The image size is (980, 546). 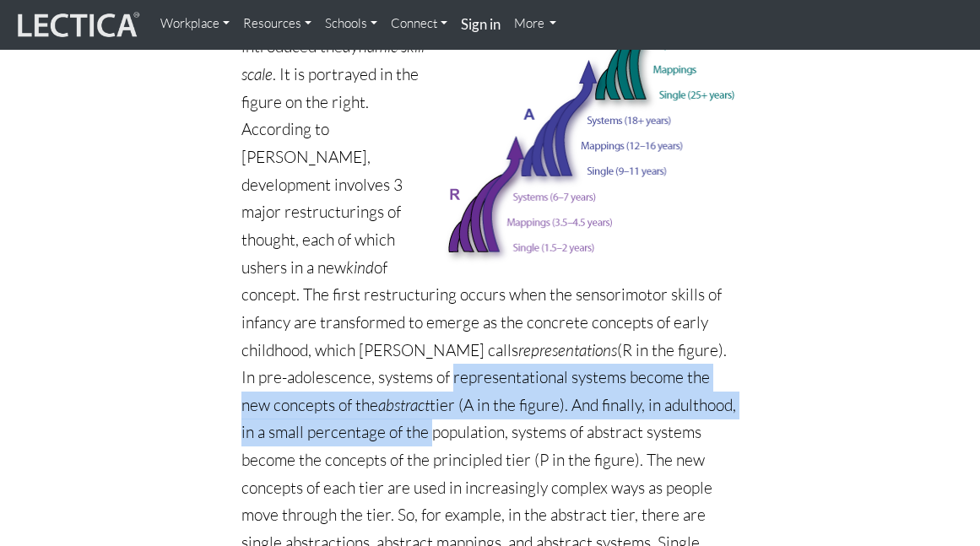 What do you see at coordinates (567, 350) in the screenshot?
I see `i: representations` at bounding box center [567, 350].